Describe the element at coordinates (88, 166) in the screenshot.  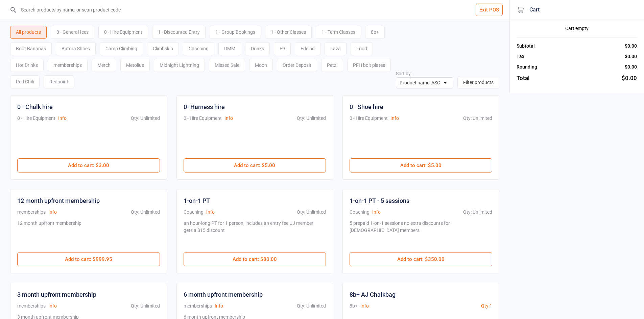
I see `button: Add to cart: $3.00` at that location.